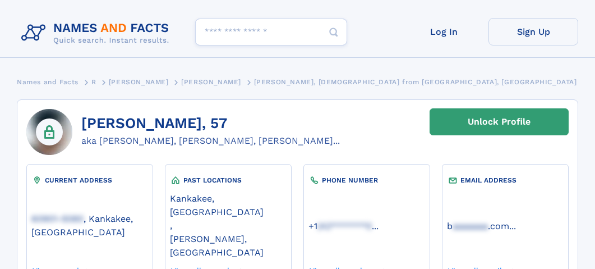 The width and height of the screenshot is (595, 269). Describe the element at coordinates (505, 180) in the screenshot. I see `div: EMAIL ADDRESS` at that location.